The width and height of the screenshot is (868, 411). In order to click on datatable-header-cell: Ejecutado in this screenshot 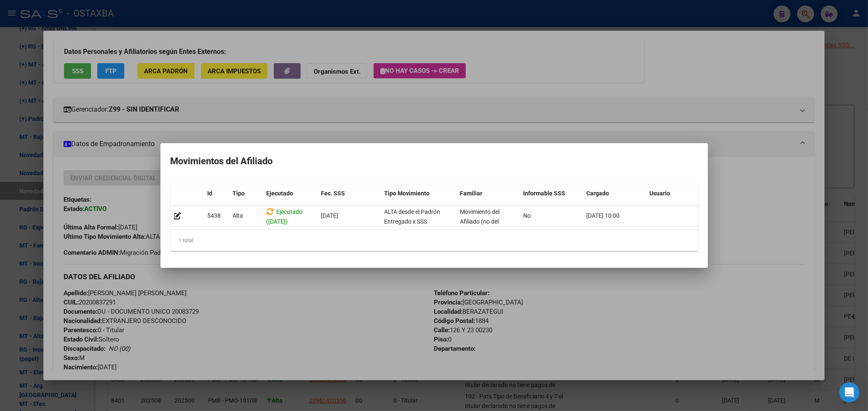, I will do `click(290, 193)`.